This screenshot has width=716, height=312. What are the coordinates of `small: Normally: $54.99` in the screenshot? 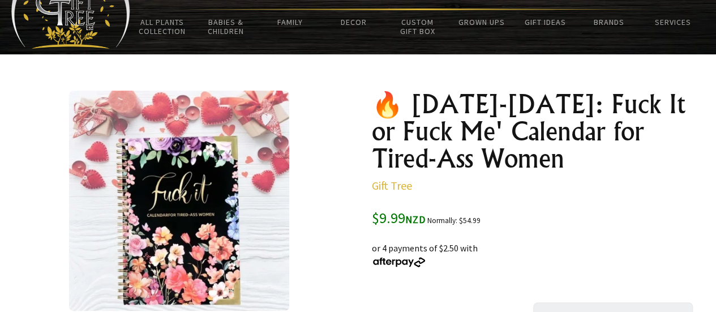 It's located at (454, 220).